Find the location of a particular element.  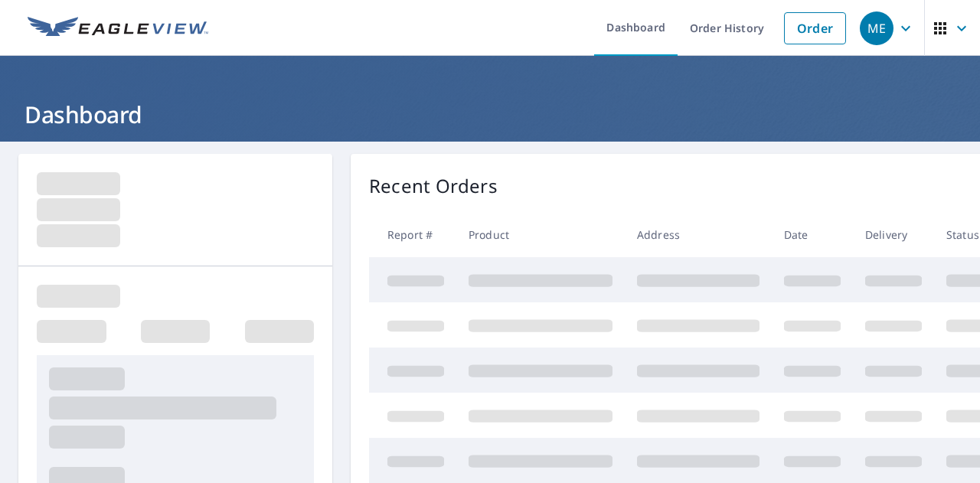

a: Order is located at coordinates (815, 28).